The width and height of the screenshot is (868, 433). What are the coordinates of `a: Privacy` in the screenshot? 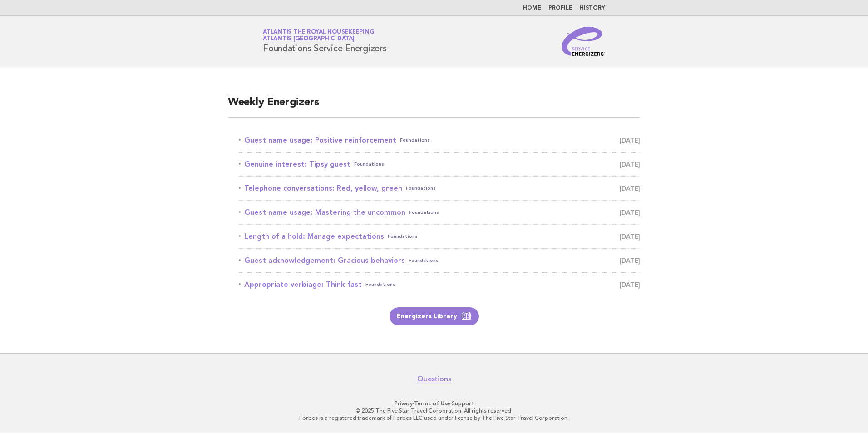 It's located at (403, 404).